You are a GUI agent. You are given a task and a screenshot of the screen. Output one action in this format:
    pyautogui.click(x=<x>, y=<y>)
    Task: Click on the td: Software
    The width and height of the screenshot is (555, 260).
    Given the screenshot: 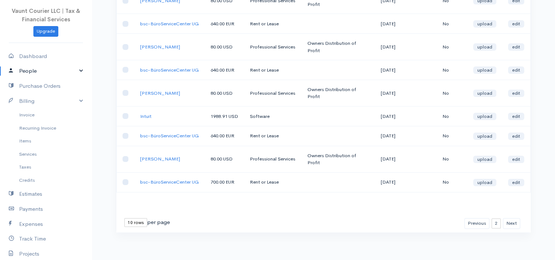 What is the action you would take?
    pyautogui.click(x=273, y=116)
    